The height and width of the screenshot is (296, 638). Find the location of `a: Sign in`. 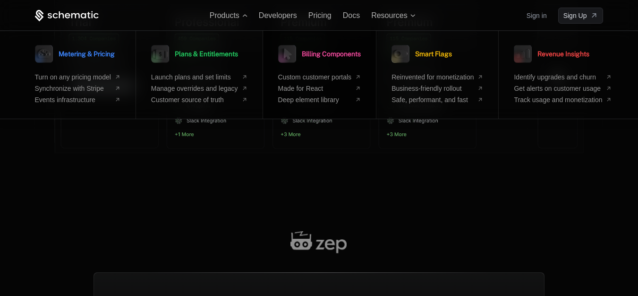

a: Sign in is located at coordinates (537, 16).